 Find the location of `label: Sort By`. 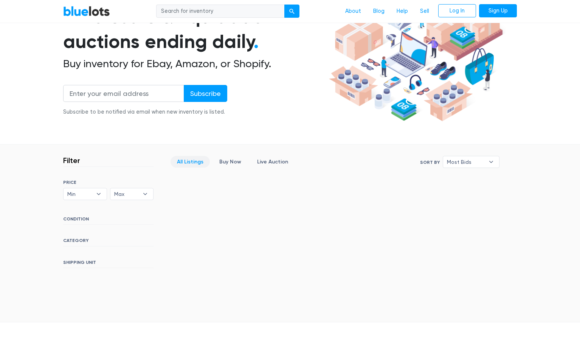

label: Sort By is located at coordinates (430, 162).